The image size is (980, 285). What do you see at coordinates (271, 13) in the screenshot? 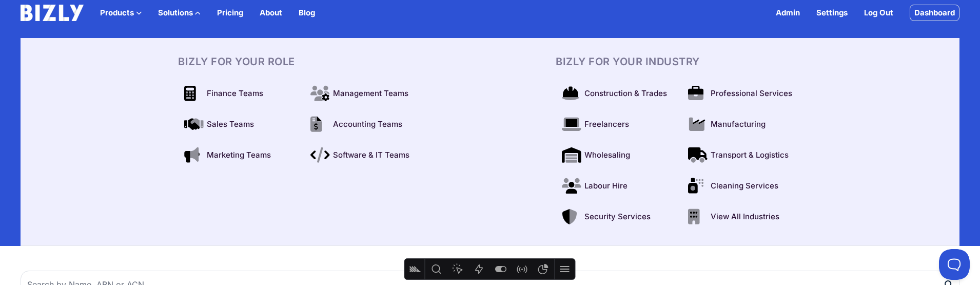
I see `a: About` at bounding box center [271, 13].